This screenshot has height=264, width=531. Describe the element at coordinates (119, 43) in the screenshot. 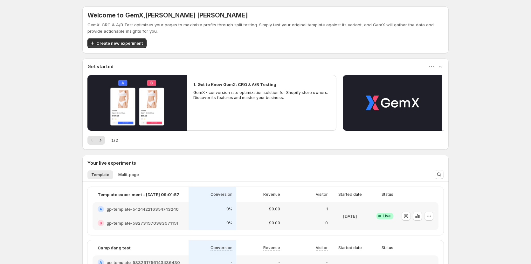

I see `span: Create new experiment` at that location.